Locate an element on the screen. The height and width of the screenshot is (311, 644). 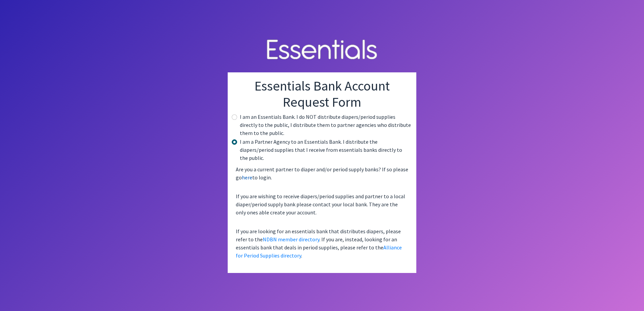
img: Human Essentials is located at coordinates (322, 50).